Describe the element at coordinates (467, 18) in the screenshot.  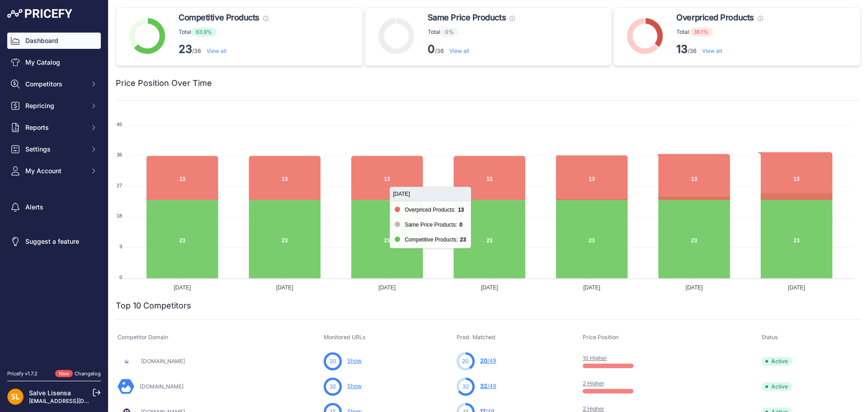
I see `span: Same Price Products` at that location.